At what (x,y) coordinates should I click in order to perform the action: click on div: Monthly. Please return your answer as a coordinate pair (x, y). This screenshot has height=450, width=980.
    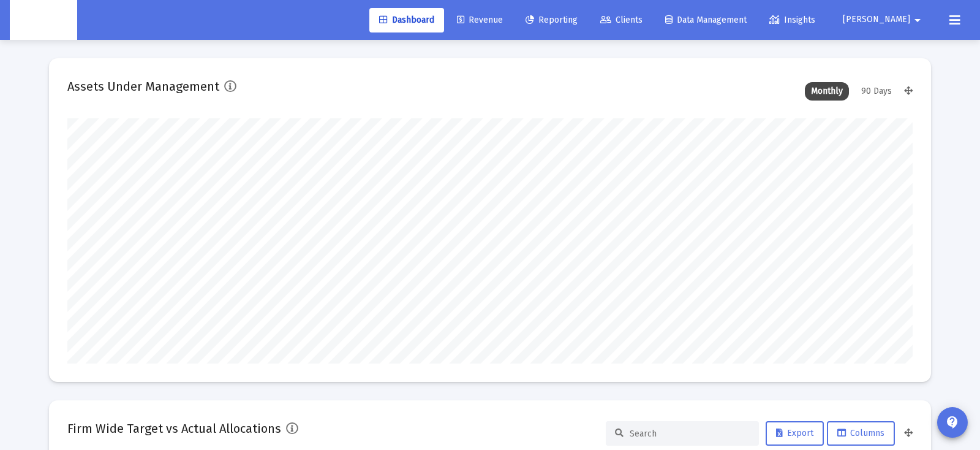
    Looking at the image, I should click on (827, 91).